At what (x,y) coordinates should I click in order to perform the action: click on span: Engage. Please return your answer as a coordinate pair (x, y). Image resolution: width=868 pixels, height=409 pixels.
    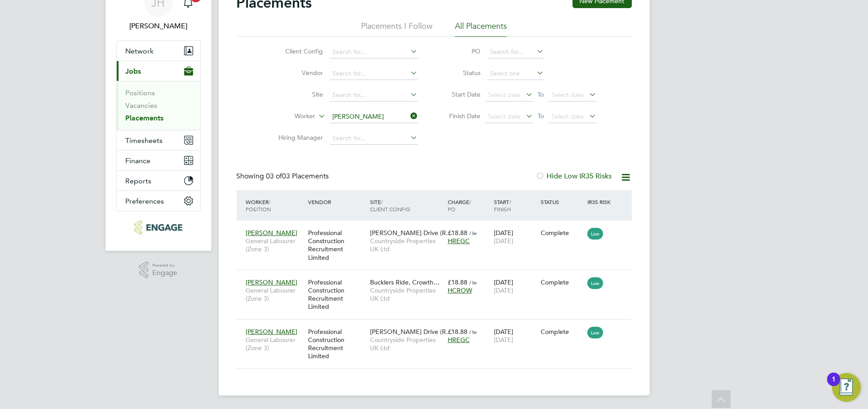
    Looking at the image, I should click on (165, 273).